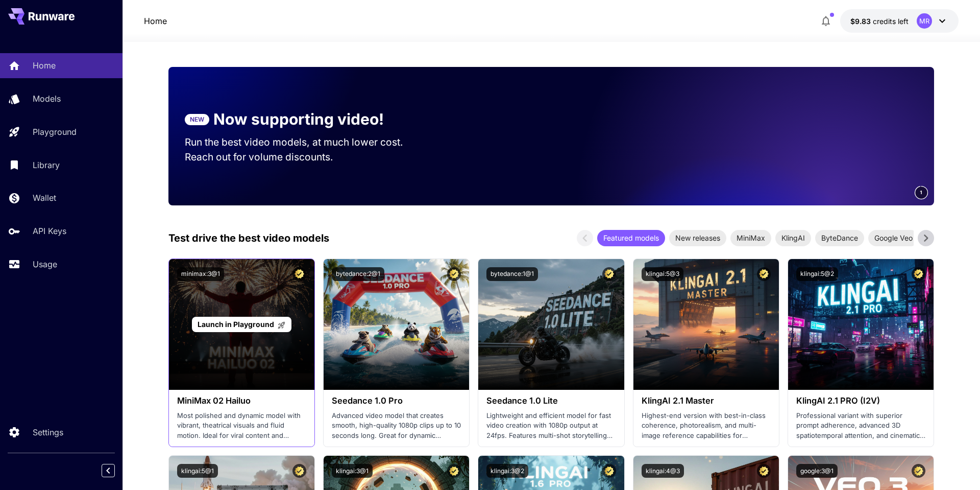 This screenshot has height=490, width=980. What do you see at coordinates (50, 231) in the screenshot?
I see `p: API Keys` at bounding box center [50, 231].